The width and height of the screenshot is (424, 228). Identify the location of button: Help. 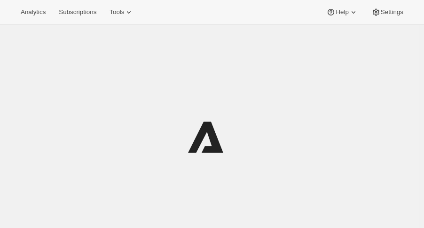
(342, 12).